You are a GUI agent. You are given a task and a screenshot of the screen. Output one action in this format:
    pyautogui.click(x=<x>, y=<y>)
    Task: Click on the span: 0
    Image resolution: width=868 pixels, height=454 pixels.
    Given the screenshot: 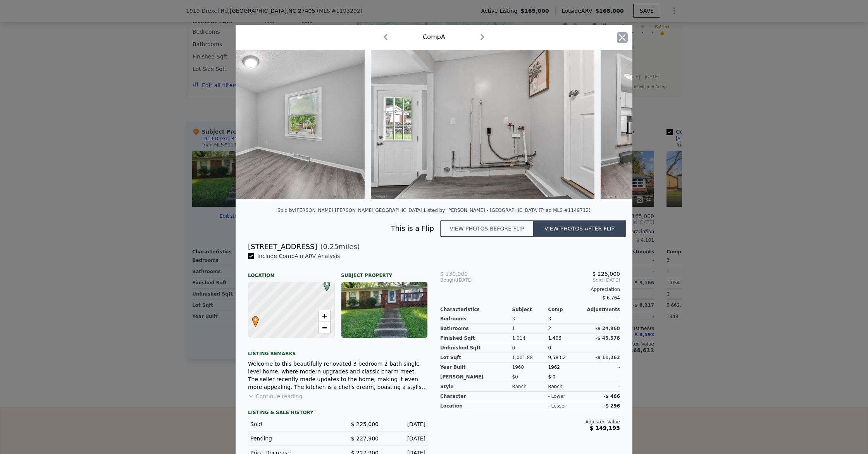 What is the action you would take?
    pyautogui.click(x=549, y=348)
    